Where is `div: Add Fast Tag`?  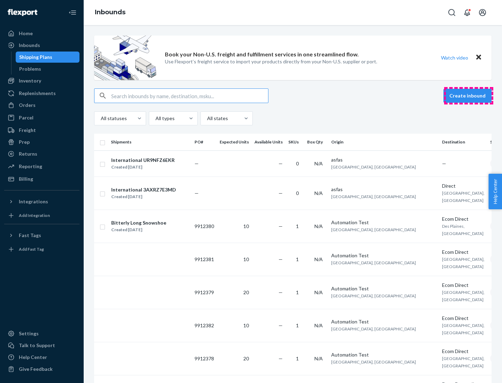
div: Add Fast Tag is located at coordinates (31, 249).